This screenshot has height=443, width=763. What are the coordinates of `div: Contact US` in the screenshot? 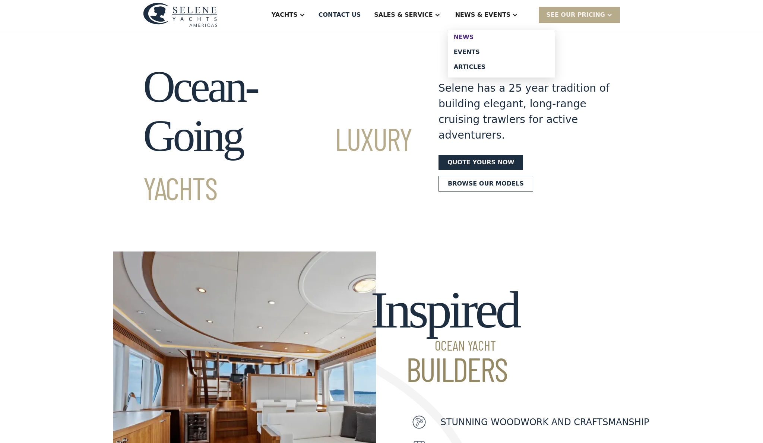 It's located at (340, 15).